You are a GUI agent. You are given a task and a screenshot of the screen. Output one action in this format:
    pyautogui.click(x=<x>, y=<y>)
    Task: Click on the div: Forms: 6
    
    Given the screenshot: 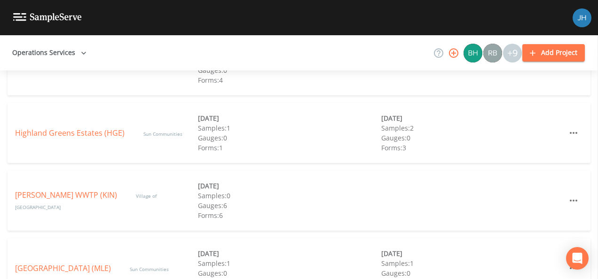 What is the action you would take?
    pyautogui.click(x=289, y=215)
    